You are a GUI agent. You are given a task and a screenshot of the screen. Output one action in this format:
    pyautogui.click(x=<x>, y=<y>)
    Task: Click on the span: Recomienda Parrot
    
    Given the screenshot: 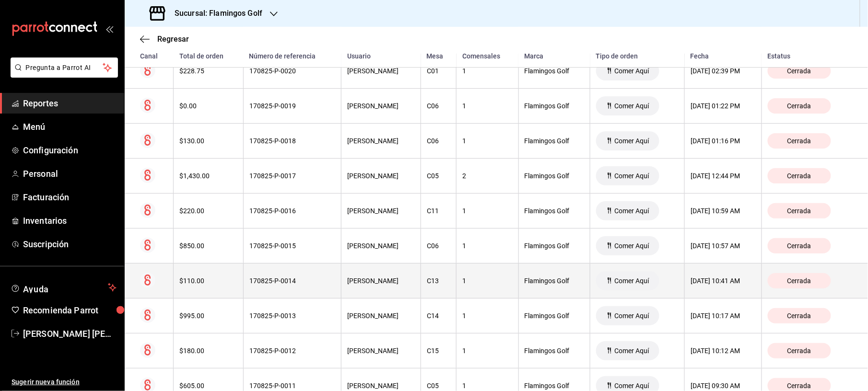 What is the action you would take?
    pyautogui.click(x=69, y=310)
    